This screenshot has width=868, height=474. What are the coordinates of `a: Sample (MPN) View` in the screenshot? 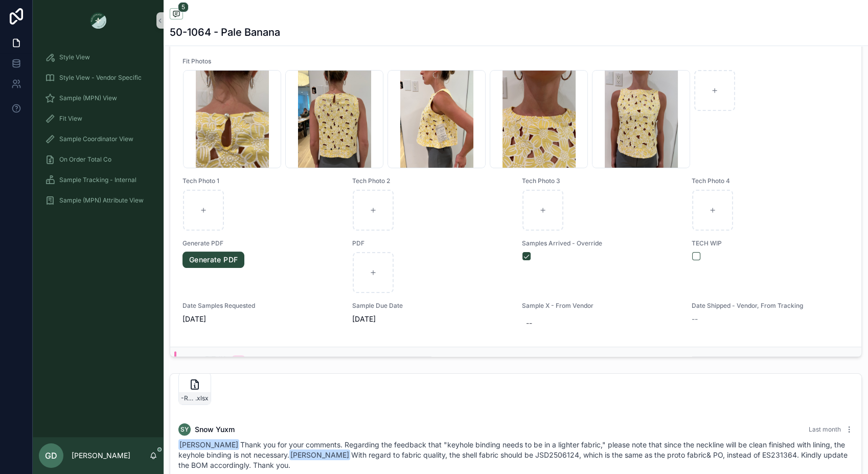 It's located at (98, 98).